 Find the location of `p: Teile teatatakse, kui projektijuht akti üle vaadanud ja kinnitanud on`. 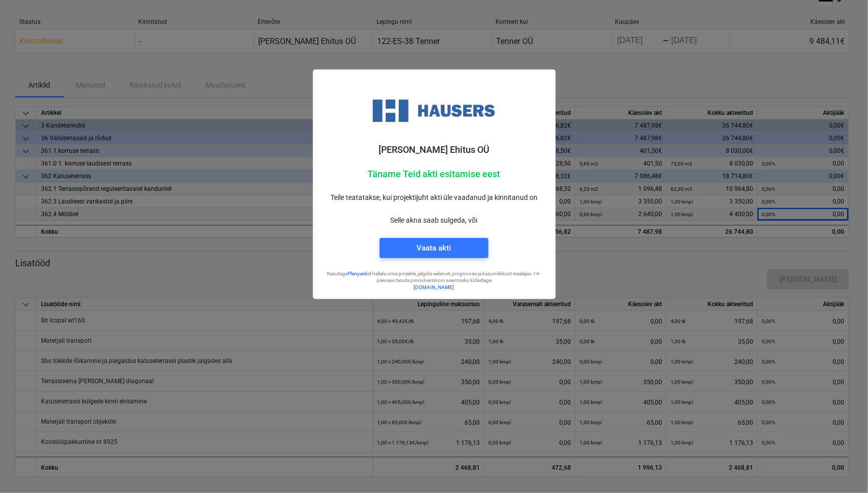

p: Teile teatatakse, kui projektijuht akti üle vaadanud ja kinnitanud on is located at coordinates (435, 198).